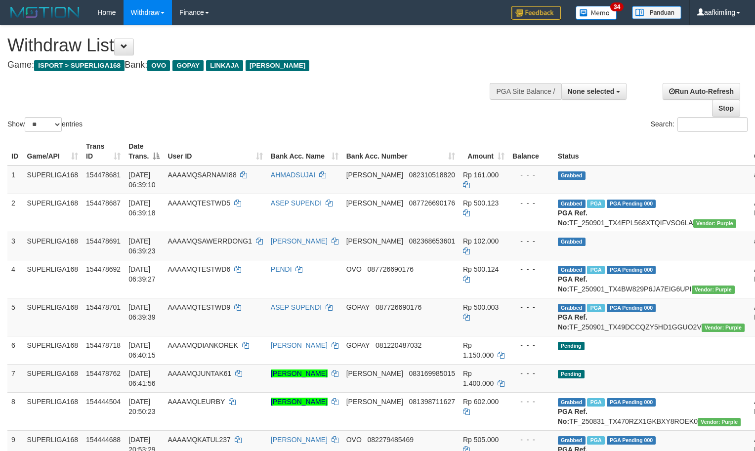  Describe the element at coordinates (103, 401) in the screenshot. I see `span: 154444504` at that location.